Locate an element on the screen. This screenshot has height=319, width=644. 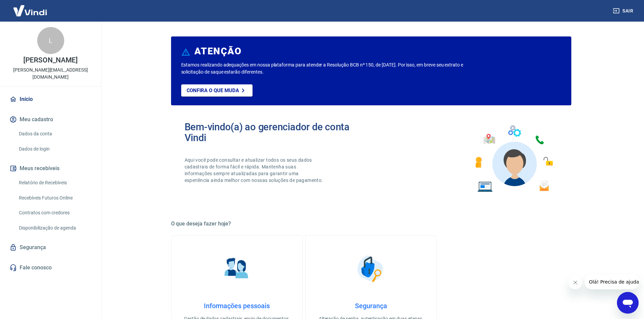
img: Imagem de um avatar masculino com diversos icones exemplificando as funcionalidades do gerenciado... is located at coordinates (513, 159).